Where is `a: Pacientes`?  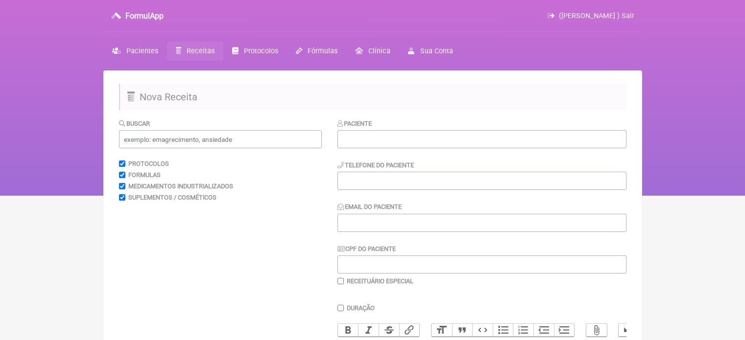 a: Pacientes is located at coordinates (135, 51).